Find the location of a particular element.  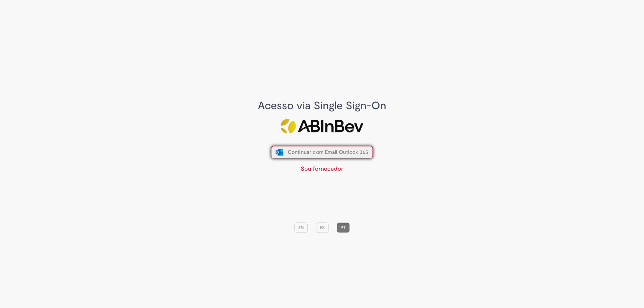

button: EN is located at coordinates (301, 228).